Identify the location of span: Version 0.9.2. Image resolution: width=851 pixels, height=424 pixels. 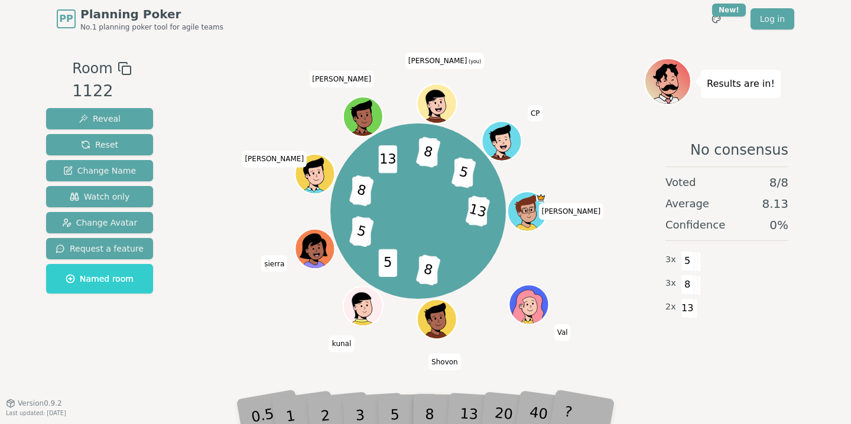
(40, 404).